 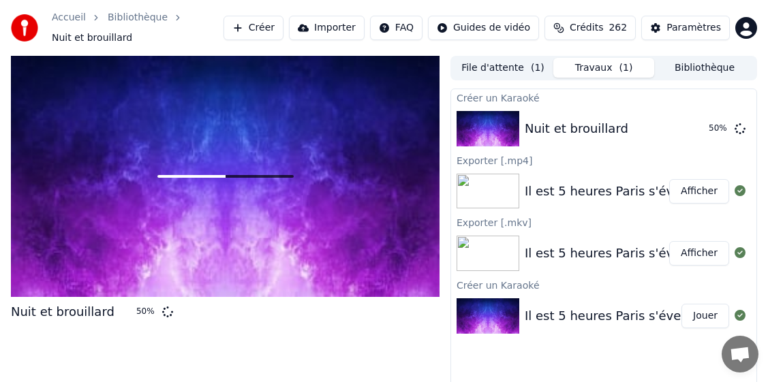 I want to click on button: FAQ, so click(x=396, y=28).